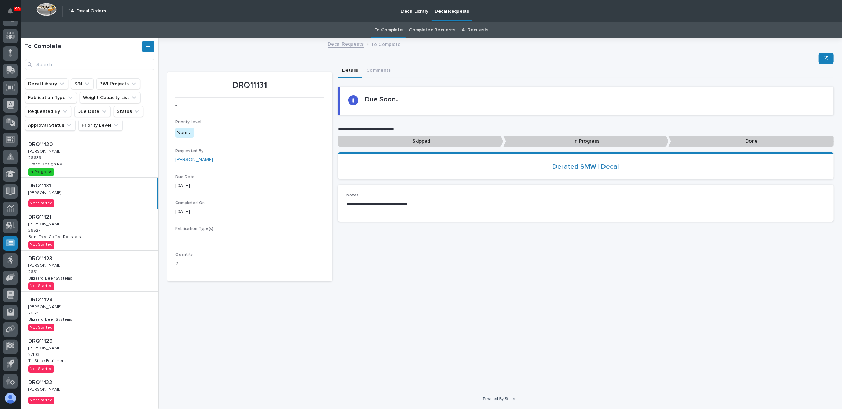 This screenshot has width=842, height=409. Describe the element at coordinates (189, 151) in the screenshot. I see `span: Requested By` at that location.